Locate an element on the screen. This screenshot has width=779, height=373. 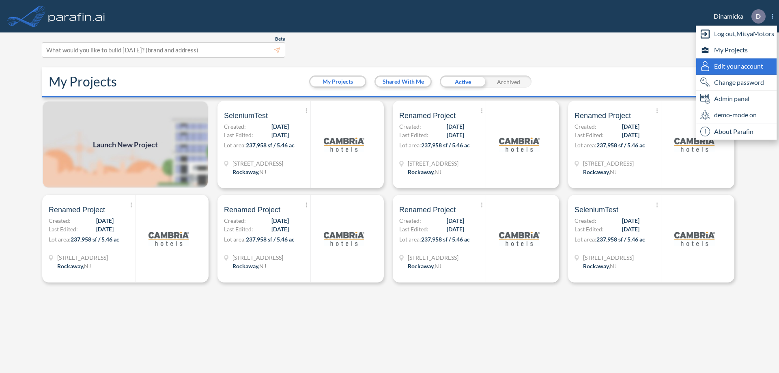
div: Archived is located at coordinates (509, 82).